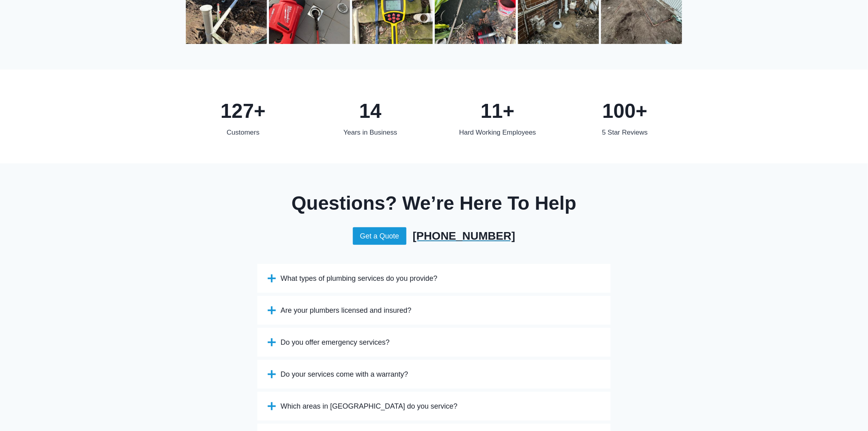 The width and height of the screenshot is (868, 431). I want to click on span: Do your services come with a warranty?, so click(344, 375).